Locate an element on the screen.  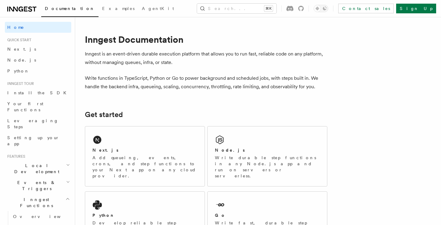
span: Documentation is located at coordinates (70, 8).